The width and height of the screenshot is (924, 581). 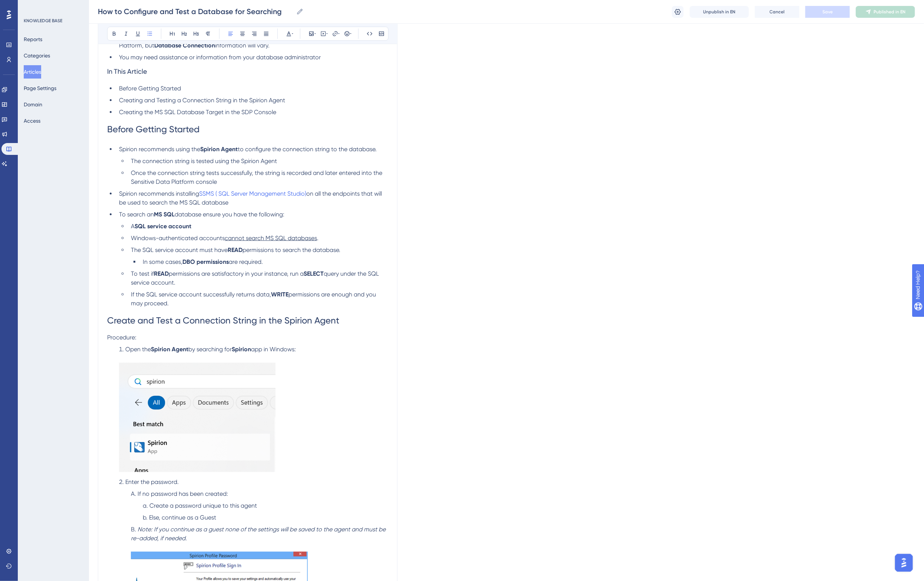 What do you see at coordinates (33, 105) in the screenshot?
I see `button: Domain` at bounding box center [33, 105].